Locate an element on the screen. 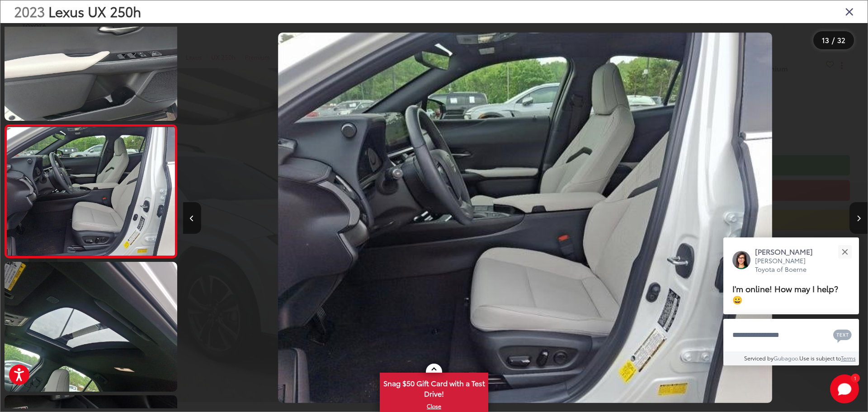 The height and width of the screenshot is (412, 868). a: Terms is located at coordinates (847, 357).